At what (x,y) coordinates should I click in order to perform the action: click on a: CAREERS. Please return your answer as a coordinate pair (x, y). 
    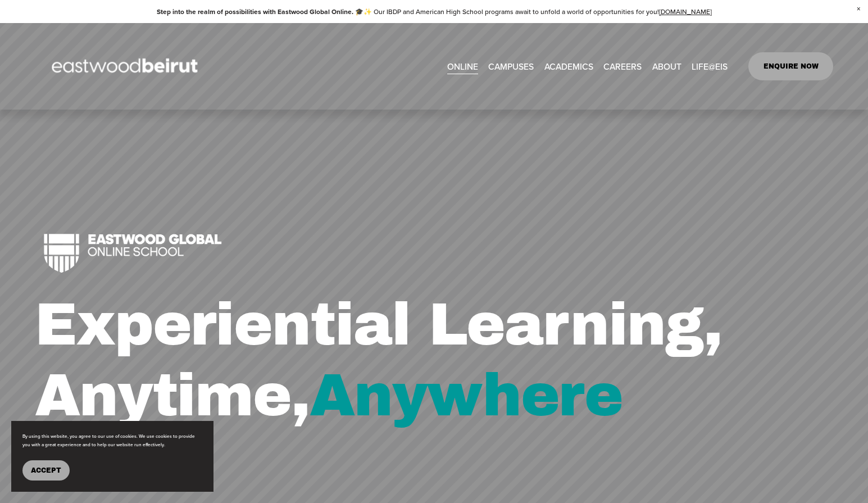
    Looking at the image, I should click on (622, 65).